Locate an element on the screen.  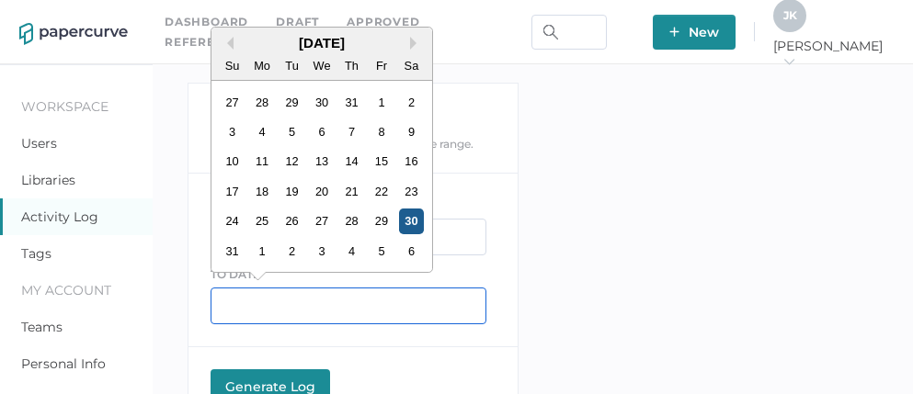
div: Choose Friday, August 8th, 2025 is located at coordinates (381, 131).